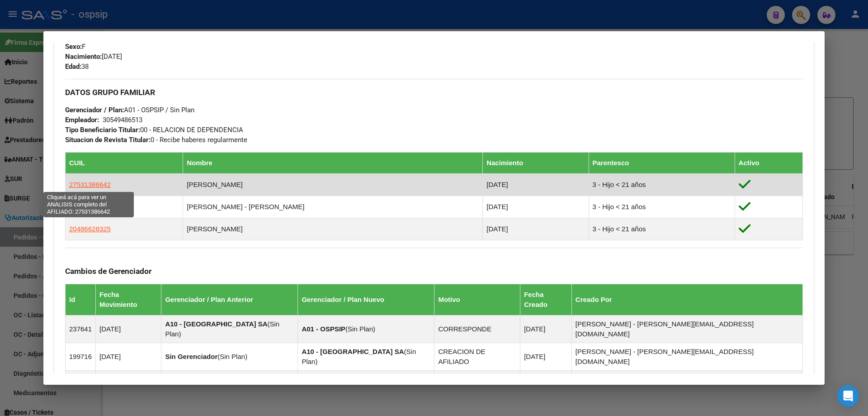  What do you see at coordinates (366, 300) in the screenshot?
I see `th: Gerenciador / Plan Nuevo` at bounding box center [366, 300].